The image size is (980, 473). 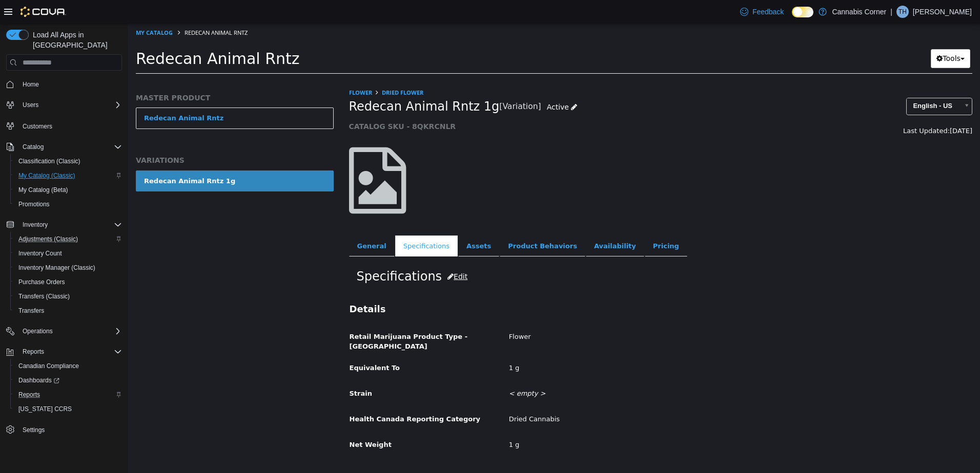 What do you see at coordinates (32, 311) in the screenshot?
I see `a: Transfers` at bounding box center [32, 311].